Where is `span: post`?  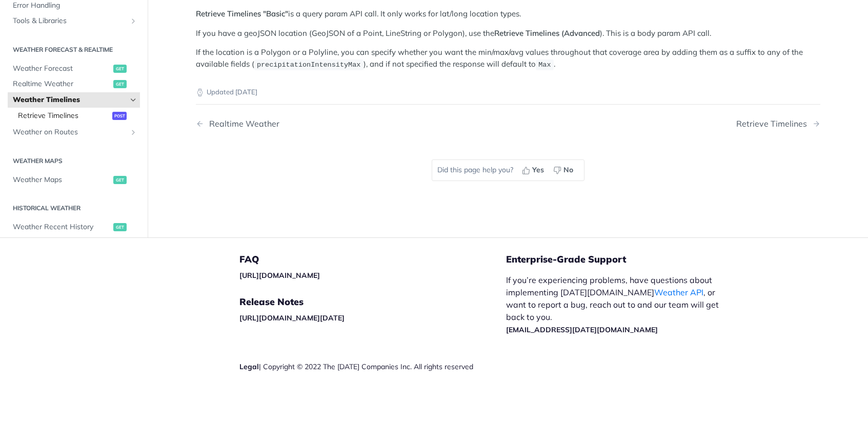 span: post is located at coordinates (119, 116).